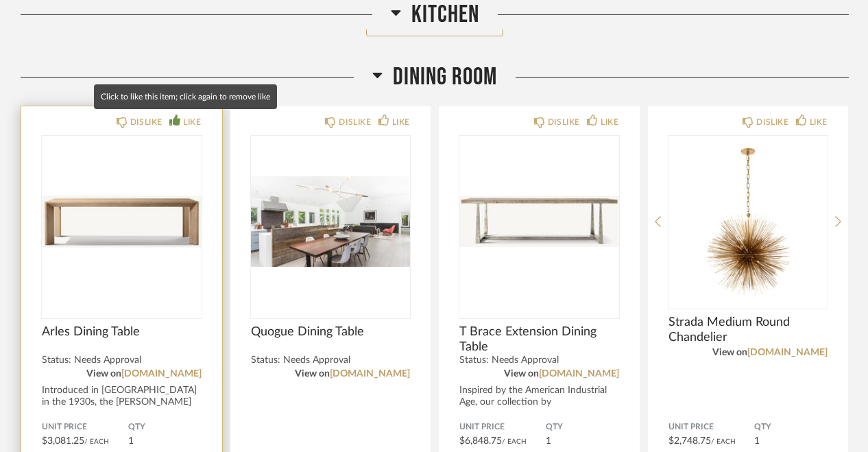 The width and height of the screenshot is (868, 452). What do you see at coordinates (539, 339) in the screenshot?
I see `span: T Brace Extension Dining Table` at bounding box center [539, 339].